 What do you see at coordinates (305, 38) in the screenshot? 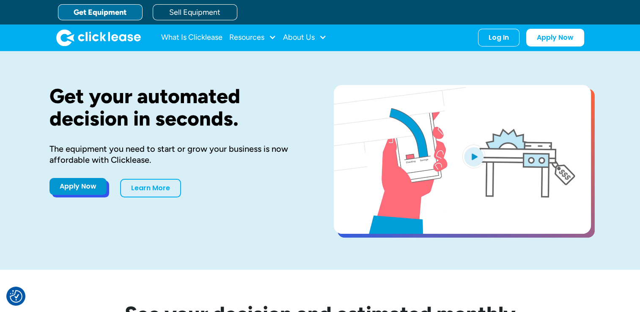
I see `div: About Us` at bounding box center [305, 38].